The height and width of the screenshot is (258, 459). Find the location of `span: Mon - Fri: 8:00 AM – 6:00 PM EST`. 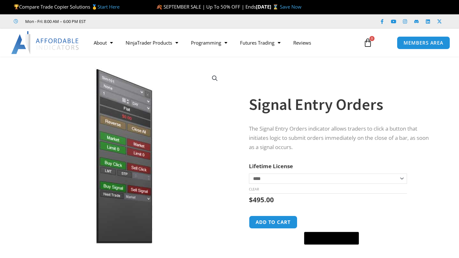

span: Mon - Fri: 8:00 AM – 6:00 PM EST is located at coordinates (54, 21).